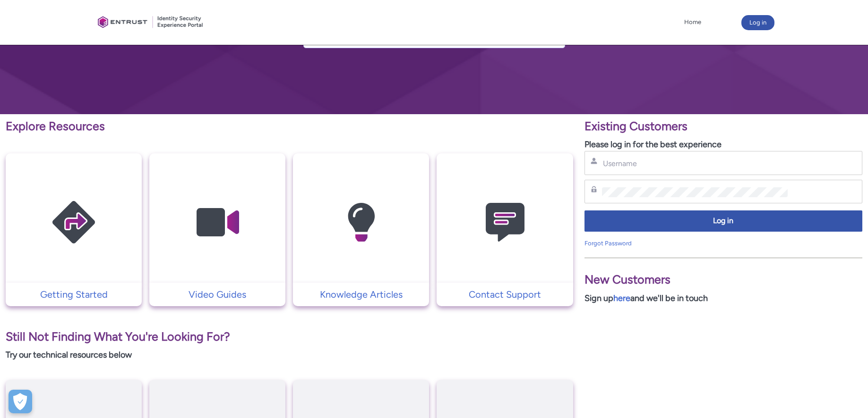 This screenshot has width=868, height=418. I want to click on p: Explore Resources, so click(289, 126).